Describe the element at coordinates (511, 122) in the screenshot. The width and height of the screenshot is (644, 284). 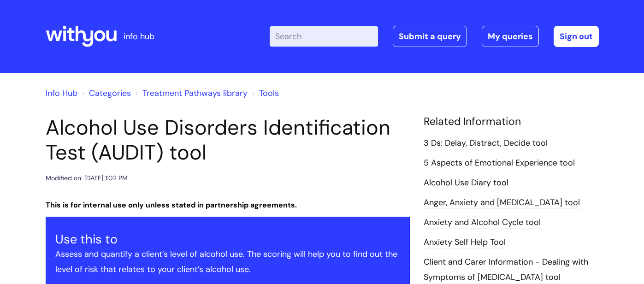
I see `h4: Related Information` at that location.